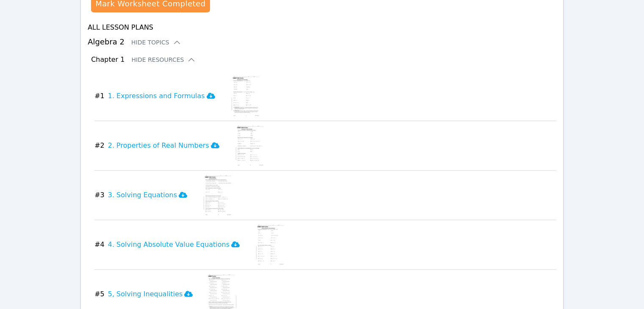 The height and width of the screenshot is (309, 644). I want to click on h3: 4. Solving Absolute Value Equations, so click(173, 244).